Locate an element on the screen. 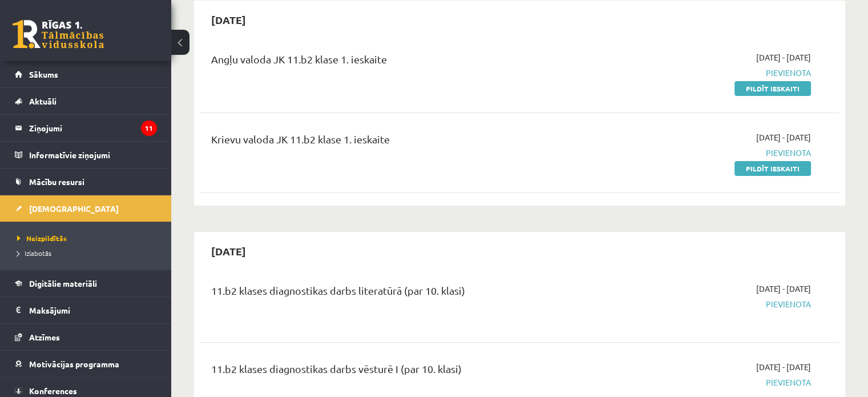  a: Informatīvie ziņojumi is located at coordinates (86, 155).